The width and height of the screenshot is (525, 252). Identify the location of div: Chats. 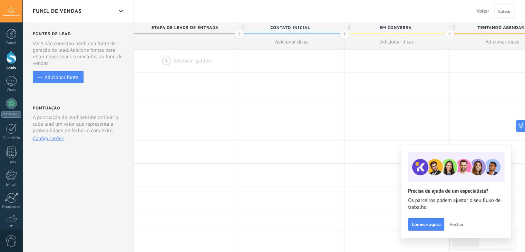
(11, 90).